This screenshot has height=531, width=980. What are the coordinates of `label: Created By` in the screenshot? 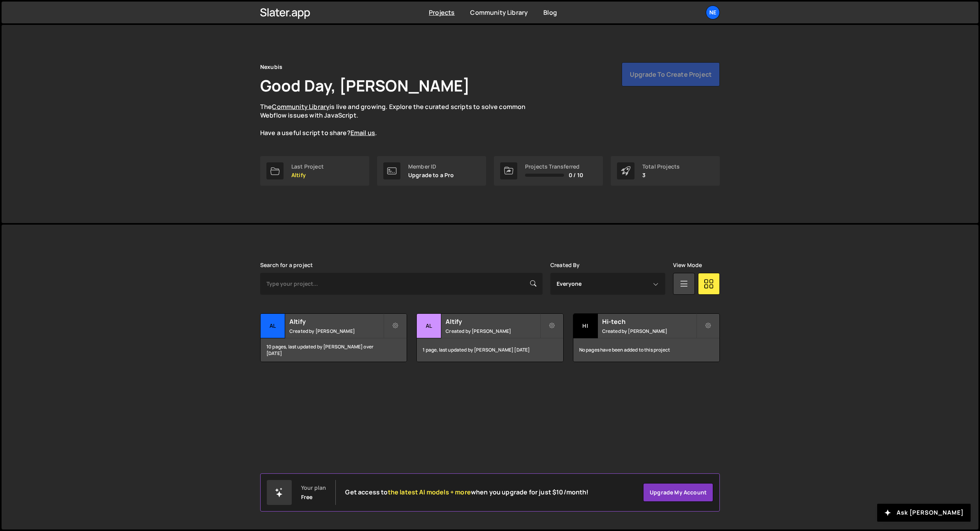 It's located at (565, 266).